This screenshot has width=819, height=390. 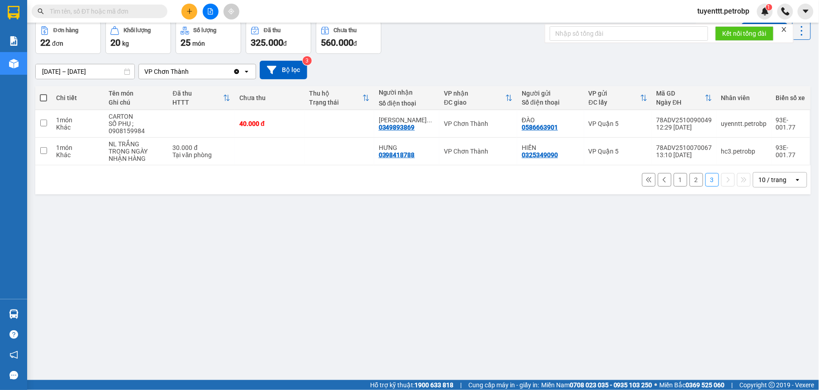 I want to click on img: logo-vxr, so click(x=14, y=13).